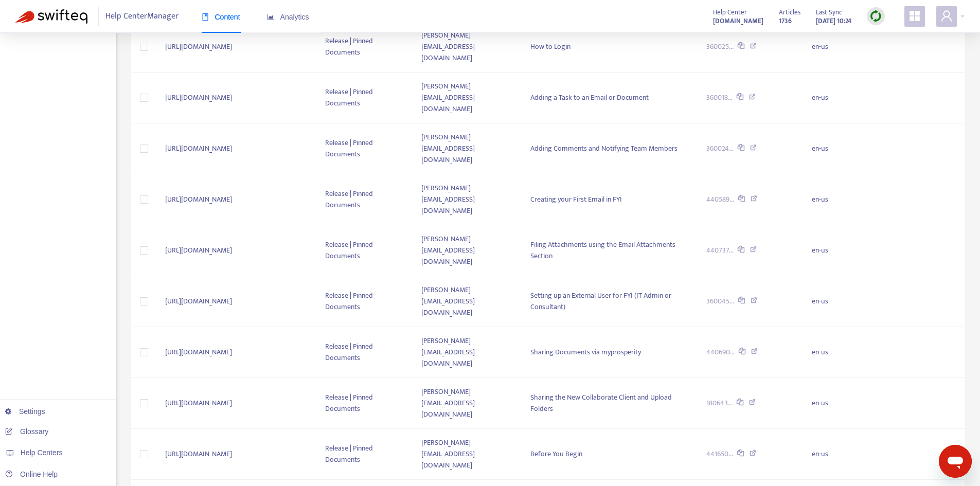  I want to click on span: 360045..., so click(720, 302).